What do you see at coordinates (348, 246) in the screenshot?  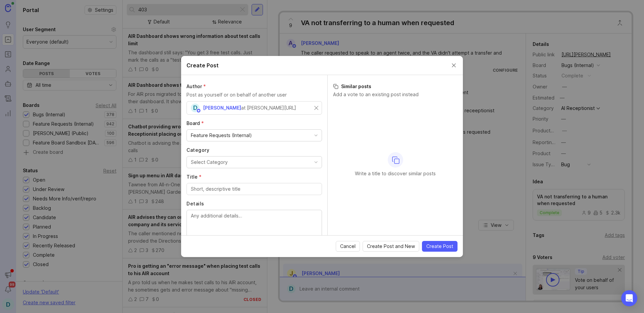 I see `button: Cancel` at bounding box center [348, 246].